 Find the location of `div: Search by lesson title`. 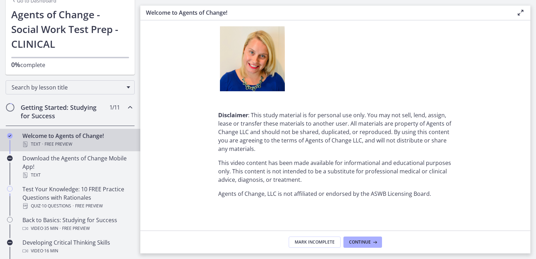

div: Search by lesson title is located at coordinates (70, 87).